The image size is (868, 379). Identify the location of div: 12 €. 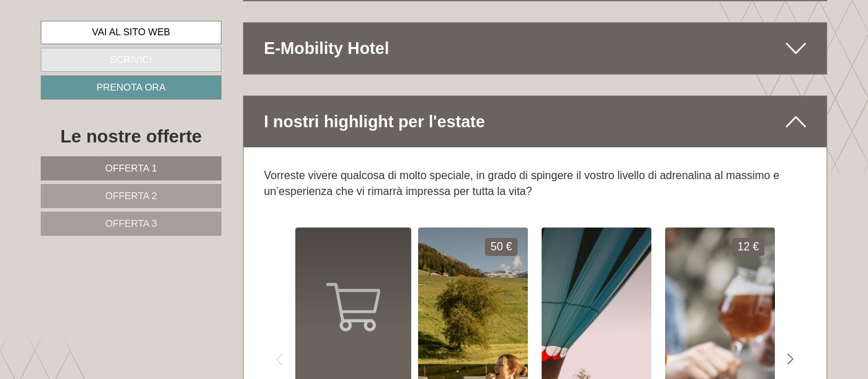
(748, 246).